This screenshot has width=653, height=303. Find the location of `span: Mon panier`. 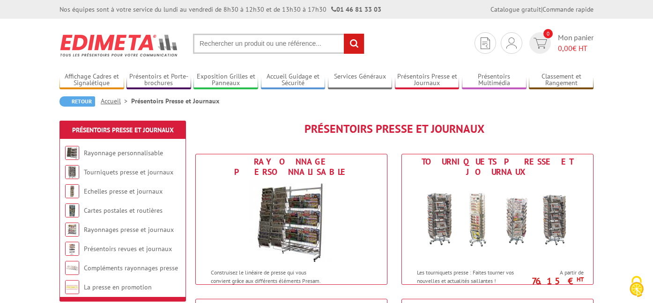

span: Mon panier is located at coordinates (575, 43).